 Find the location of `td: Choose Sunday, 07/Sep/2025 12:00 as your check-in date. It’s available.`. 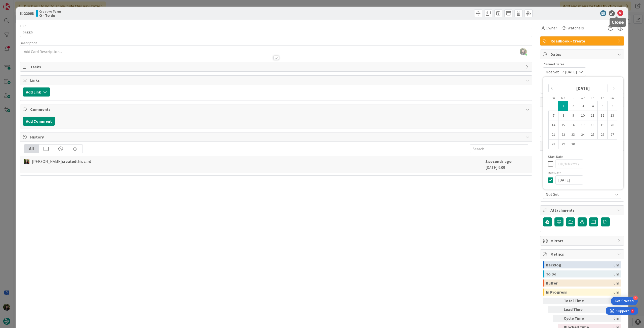

td: Choose Sunday, 07/Sep/2025 12:00 as your check-in date. It’s available. is located at coordinates (554, 116).